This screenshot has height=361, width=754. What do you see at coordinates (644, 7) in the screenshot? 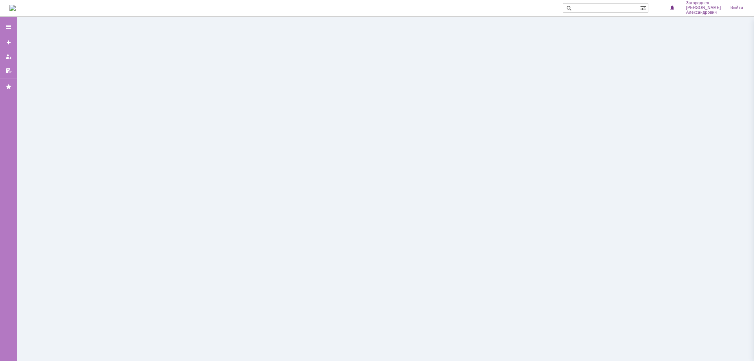
I see `span: Расширенный поиск` at bounding box center [644, 7].